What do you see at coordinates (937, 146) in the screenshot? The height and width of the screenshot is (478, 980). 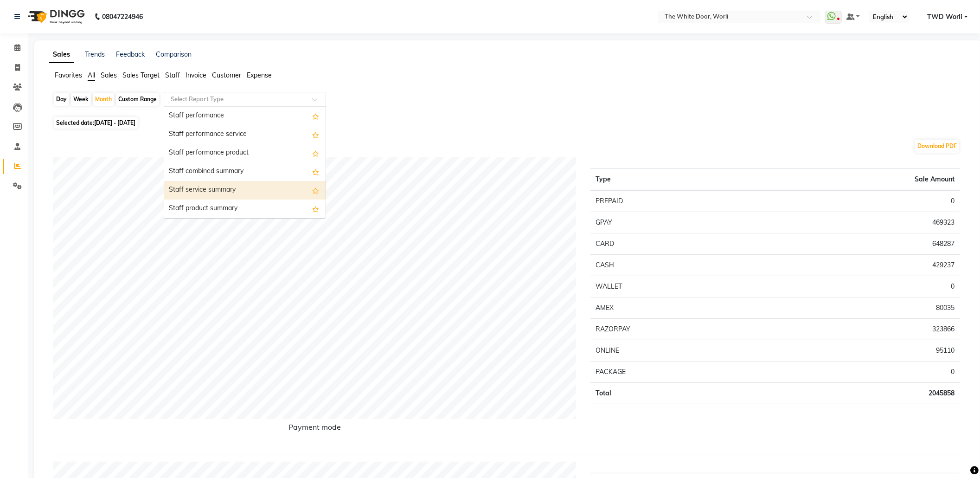 I see `button: Download PDF` at bounding box center [937, 146].